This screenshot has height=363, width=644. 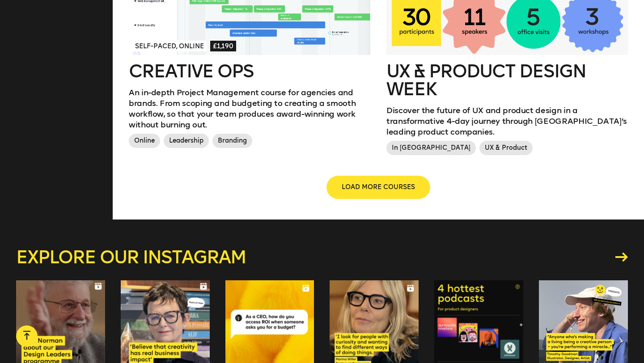 I want to click on span: Leadership, so click(x=186, y=141).